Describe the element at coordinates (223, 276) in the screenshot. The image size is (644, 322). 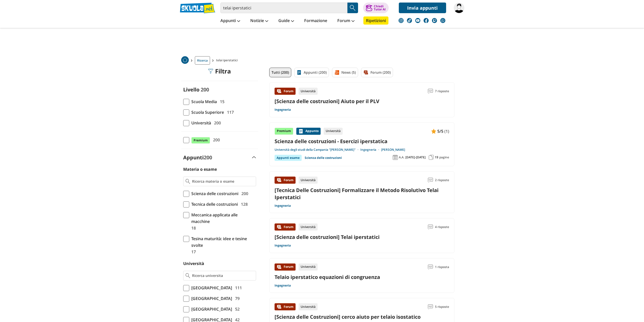
I see `input: Ricerca universita` at that location.